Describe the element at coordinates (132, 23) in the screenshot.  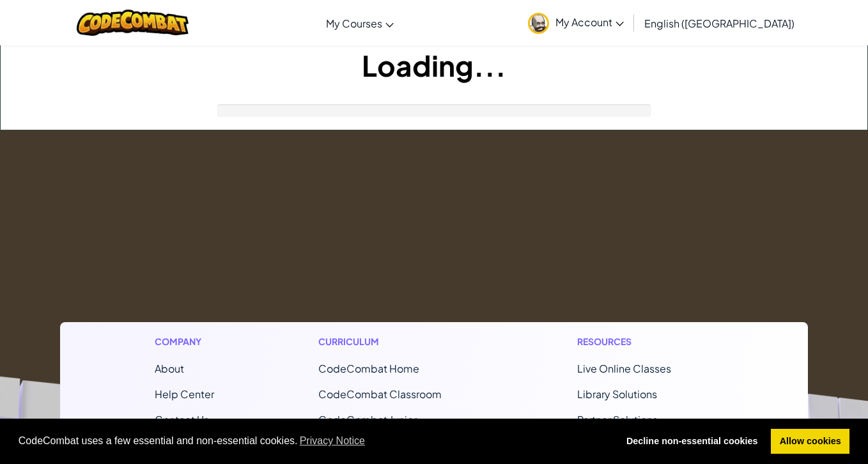
I see `a: CodeCombat logo` at that location.